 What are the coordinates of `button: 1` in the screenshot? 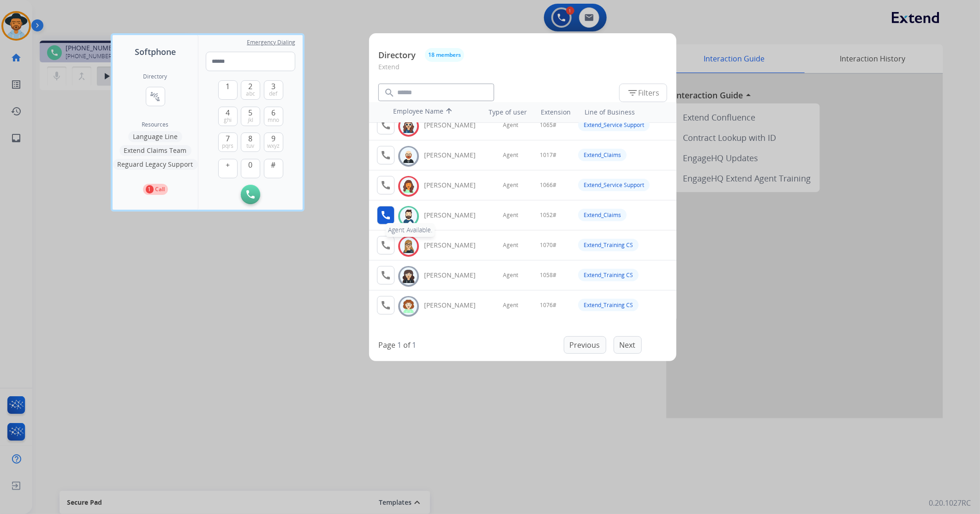 It's located at (228, 90).